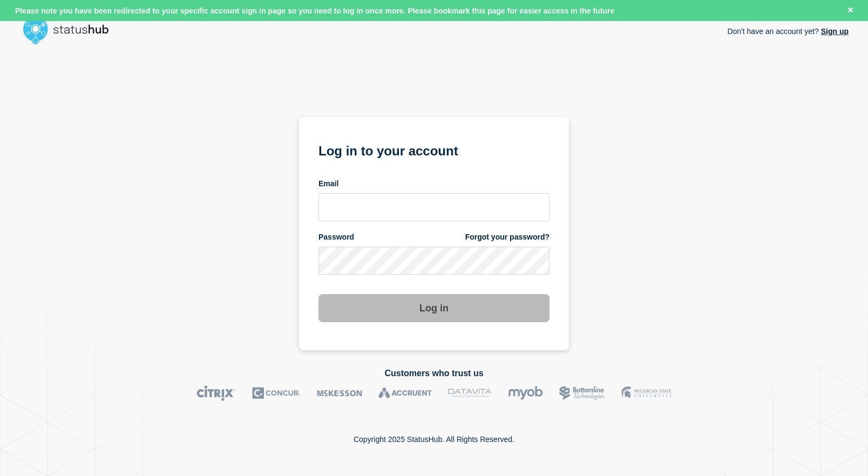 Image resolution: width=868 pixels, height=476 pixels. What do you see at coordinates (434, 439) in the screenshot?
I see `p: Copyright 2025 StatusHub. All Rights Reserved.` at bounding box center [434, 439].